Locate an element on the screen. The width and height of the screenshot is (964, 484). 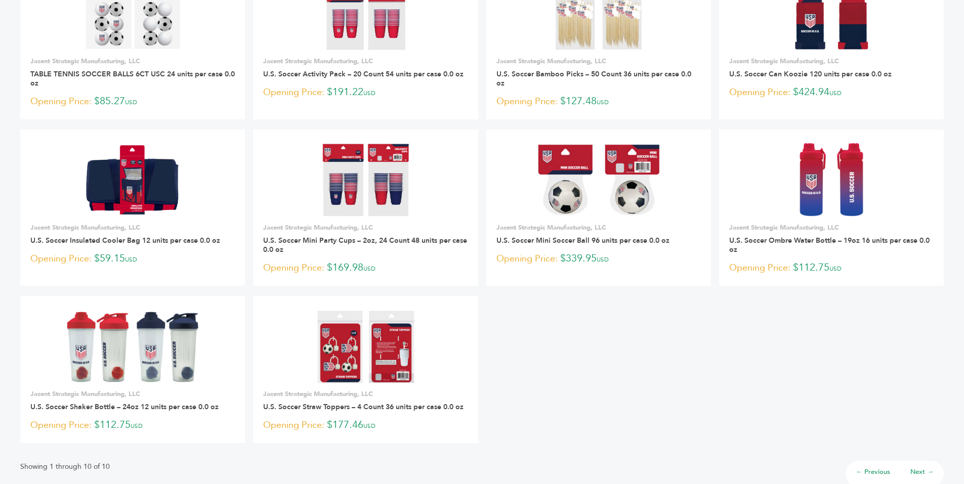
a: U.S. Soccer Can Koozie 120 units per case 0.0 oz is located at coordinates (811, 74).